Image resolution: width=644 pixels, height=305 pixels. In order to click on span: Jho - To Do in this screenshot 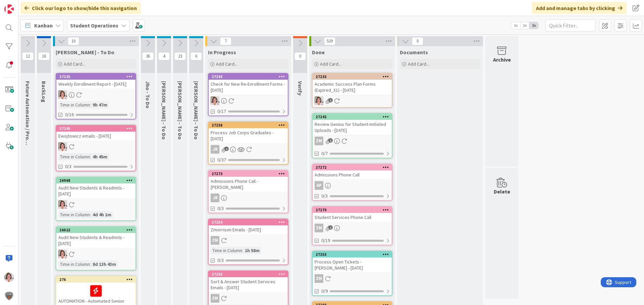, I will do `click(148, 95)`.